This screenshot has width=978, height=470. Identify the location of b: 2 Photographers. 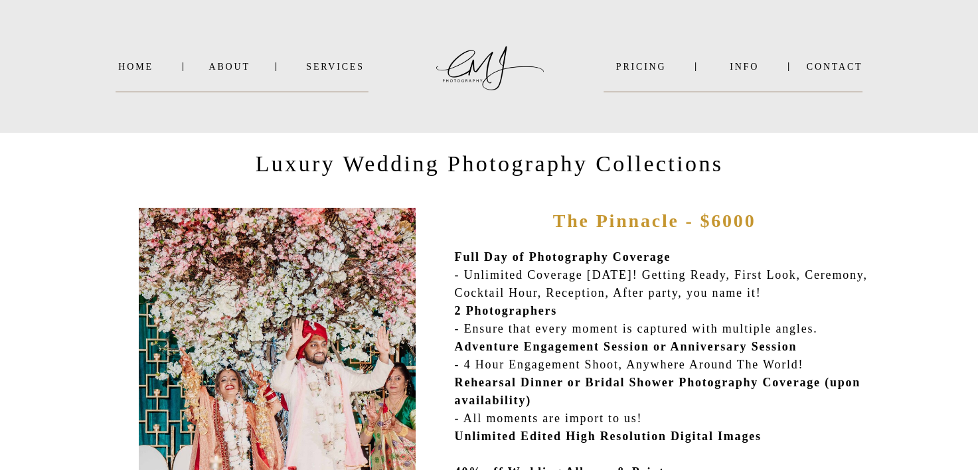
(506, 311).